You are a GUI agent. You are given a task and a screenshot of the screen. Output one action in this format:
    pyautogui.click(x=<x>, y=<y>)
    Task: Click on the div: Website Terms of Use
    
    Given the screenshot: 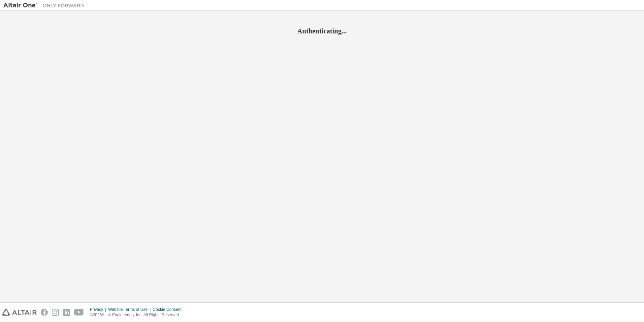 What is the action you would take?
    pyautogui.click(x=130, y=309)
    